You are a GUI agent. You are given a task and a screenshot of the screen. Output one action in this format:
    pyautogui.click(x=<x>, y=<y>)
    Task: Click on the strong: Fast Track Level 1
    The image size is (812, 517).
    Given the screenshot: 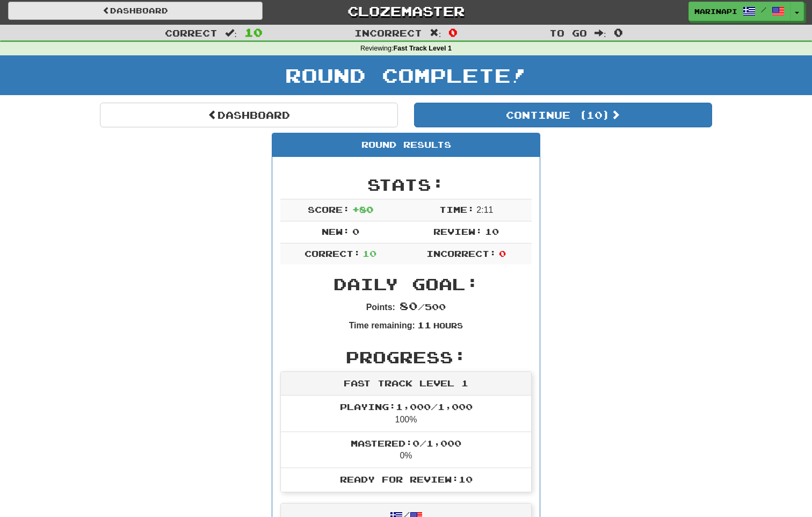 What is the action you would take?
    pyautogui.click(x=422, y=48)
    